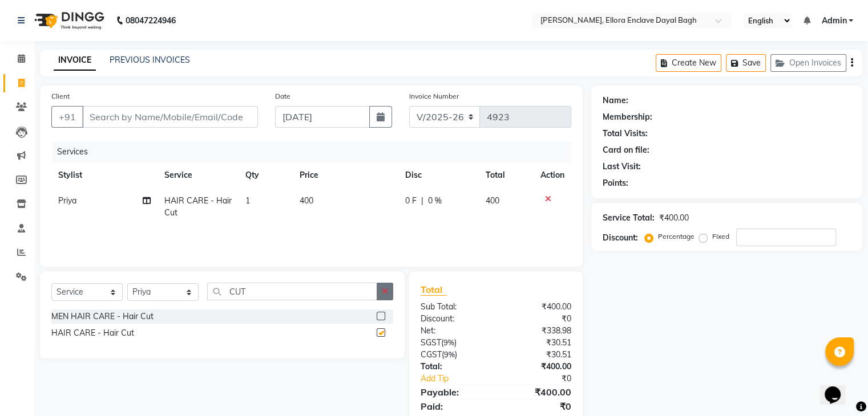  What do you see at coordinates (149, 60) in the screenshot?
I see `a: PREVIOUS INVOICES` at bounding box center [149, 60].